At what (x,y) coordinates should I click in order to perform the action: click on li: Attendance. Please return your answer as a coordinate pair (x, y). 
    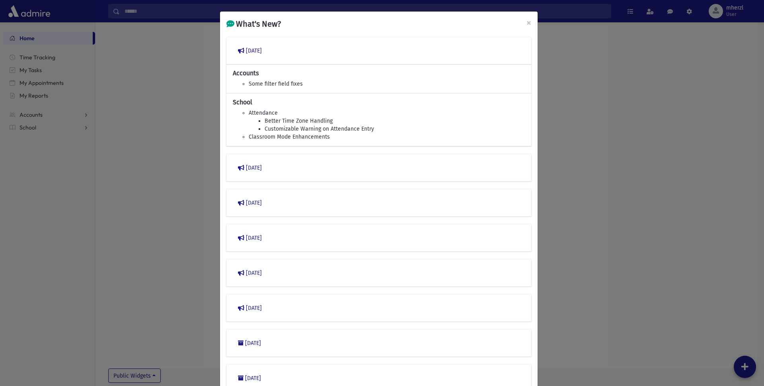
    Looking at the image, I should click on (387, 113).